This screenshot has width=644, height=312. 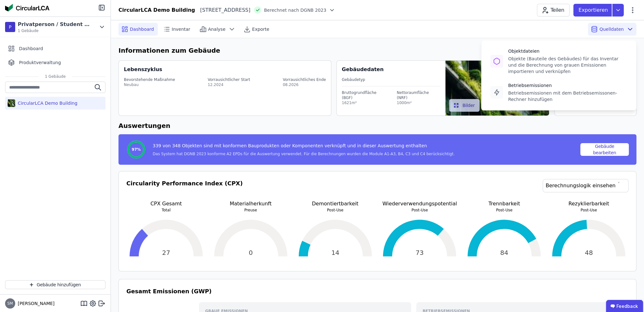 What do you see at coordinates (568, 96) in the screenshot?
I see `div: Betriebsemissionen mit dem Betriebsemissonen-Rechner hinzufügen` at bounding box center [568, 96].